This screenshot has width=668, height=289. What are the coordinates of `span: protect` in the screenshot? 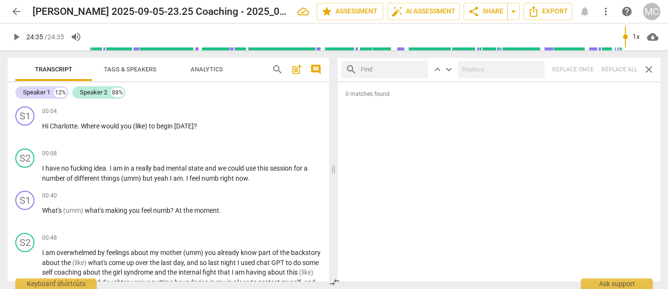 It's located at (270, 282).